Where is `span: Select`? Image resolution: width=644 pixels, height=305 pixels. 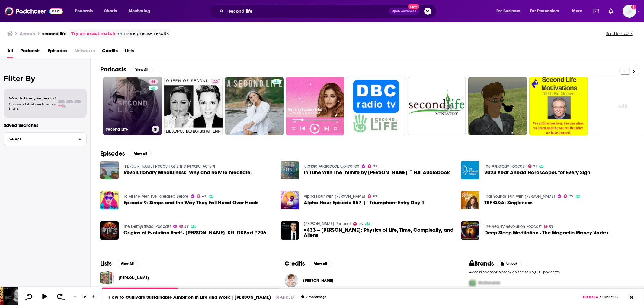 span: Select is located at coordinates (39, 139).